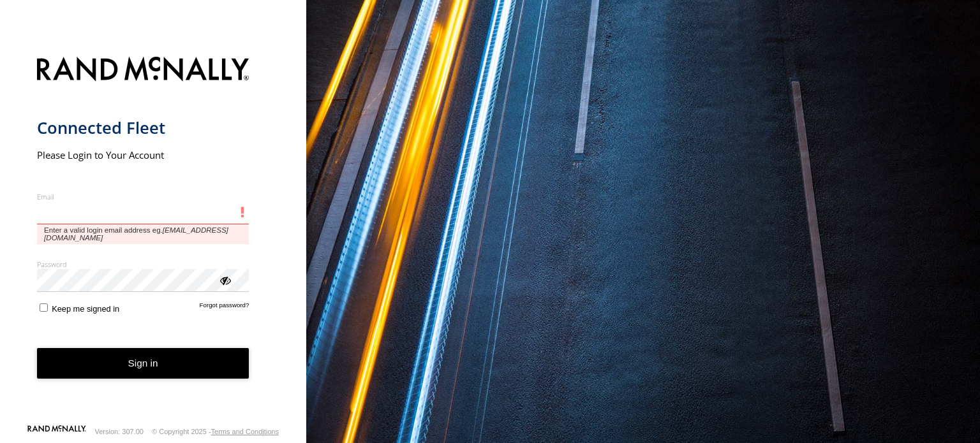  Describe the element at coordinates (153, 237) in the screenshot. I see `form: main` at that location.